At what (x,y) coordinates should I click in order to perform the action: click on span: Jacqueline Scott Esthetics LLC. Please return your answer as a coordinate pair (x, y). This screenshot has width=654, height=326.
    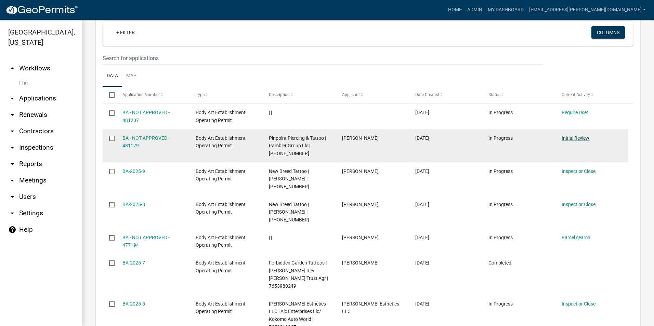
    Looking at the image, I should click on (370, 308).